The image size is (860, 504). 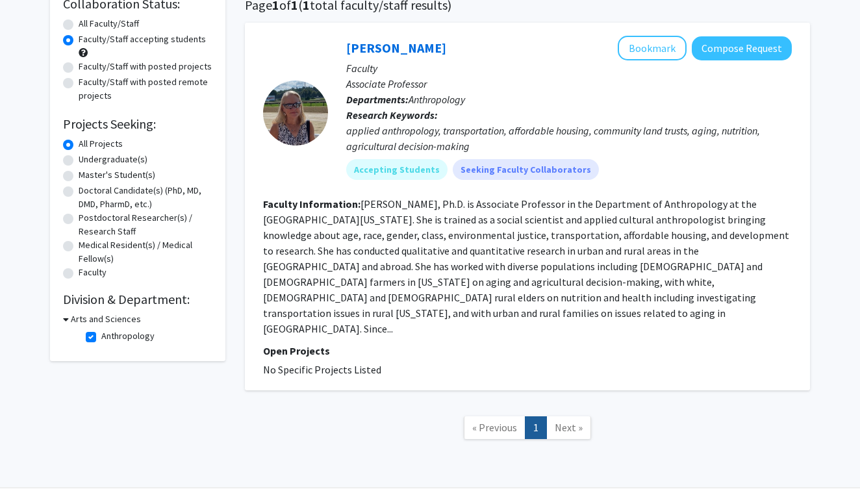 What do you see at coordinates (145, 252) in the screenshot?
I see `label: Medical Resident(s) / Medical Fellow(s)` at bounding box center [145, 252].